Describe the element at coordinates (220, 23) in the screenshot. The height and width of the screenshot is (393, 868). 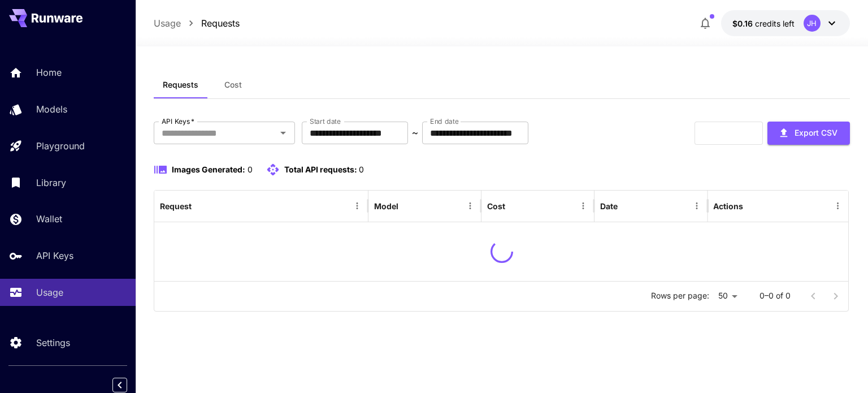
I see `a: Requests` at that location.